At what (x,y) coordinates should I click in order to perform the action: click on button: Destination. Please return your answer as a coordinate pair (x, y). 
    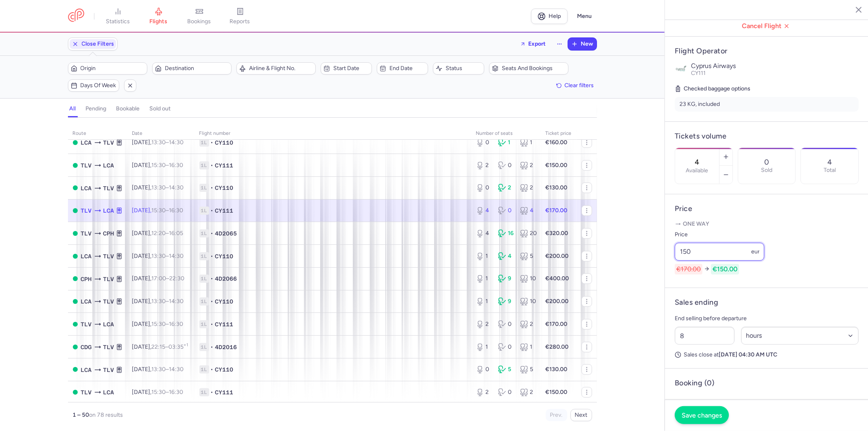
    Looking at the image, I should click on (192, 69).